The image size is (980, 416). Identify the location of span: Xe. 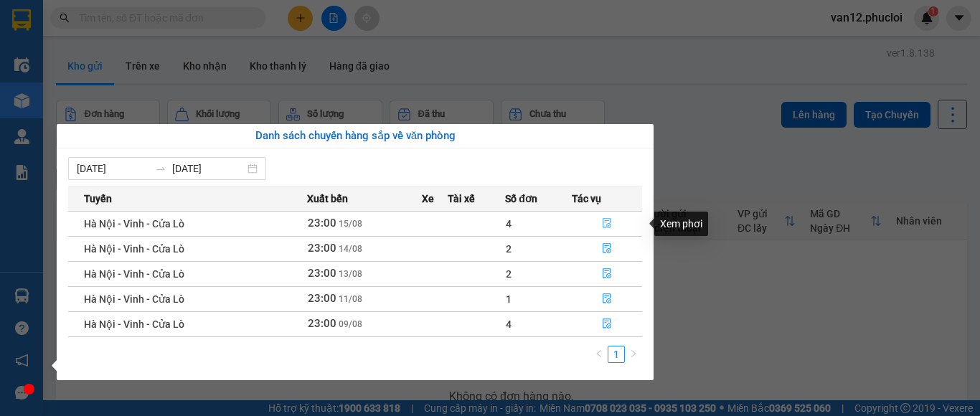
(427, 198).